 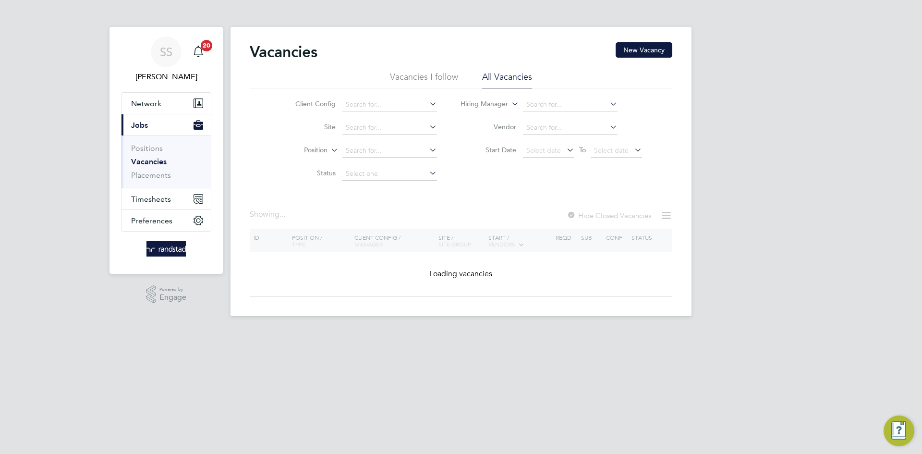 I want to click on a: Placements, so click(x=151, y=175).